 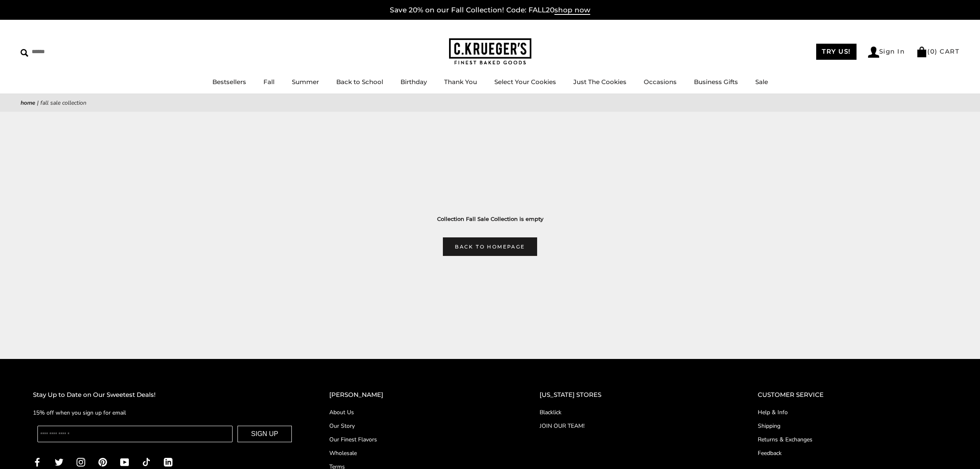 I want to click on img: Search, so click(x=24, y=53).